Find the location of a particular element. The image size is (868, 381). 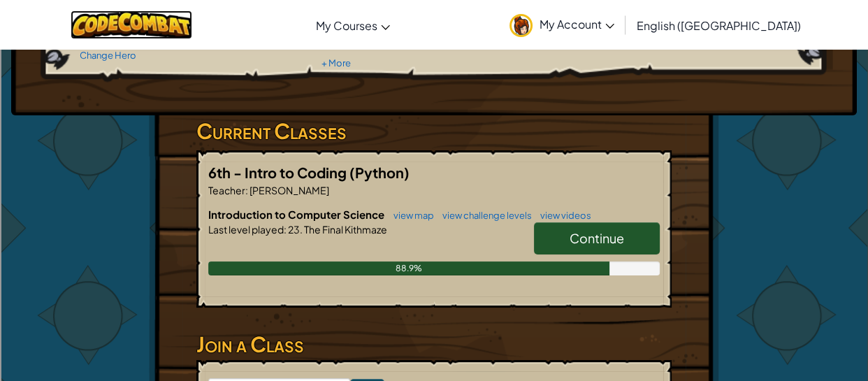

div: Sort A > Z is located at coordinates (434, 12).